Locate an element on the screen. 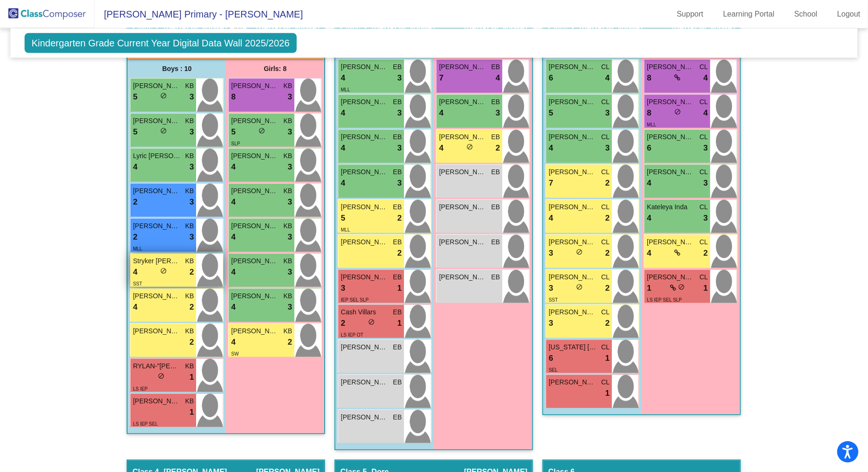 Image resolution: width=868 pixels, height=472 pixels. span: SW is located at coordinates (235, 353).